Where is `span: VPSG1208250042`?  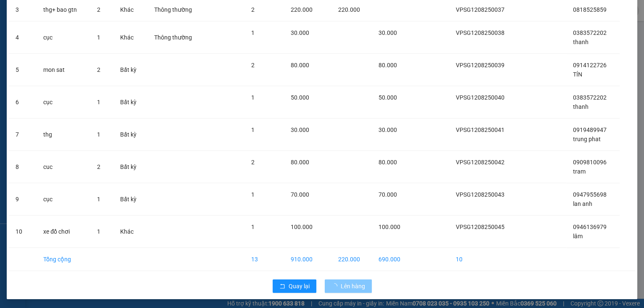 span: VPSG1208250042 is located at coordinates (480, 162).